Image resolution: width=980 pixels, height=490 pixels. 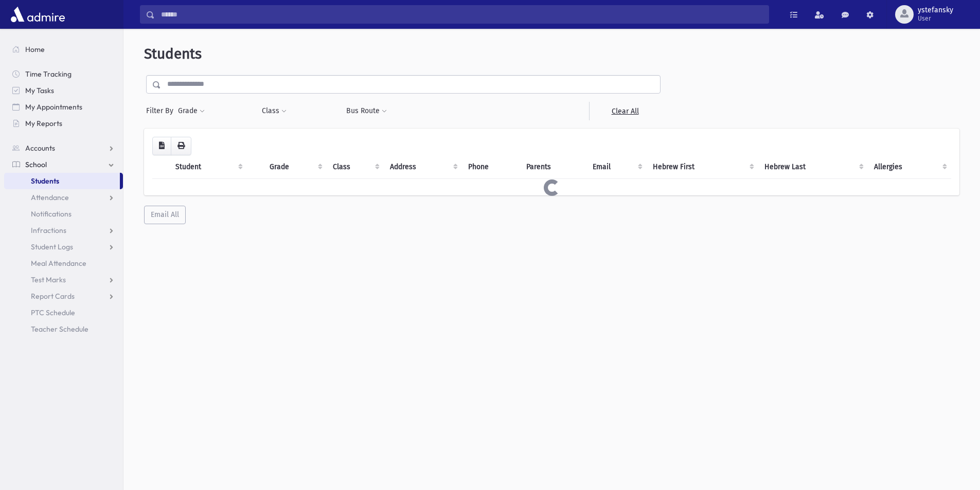 I want to click on span: Meal Attendance, so click(x=59, y=263).